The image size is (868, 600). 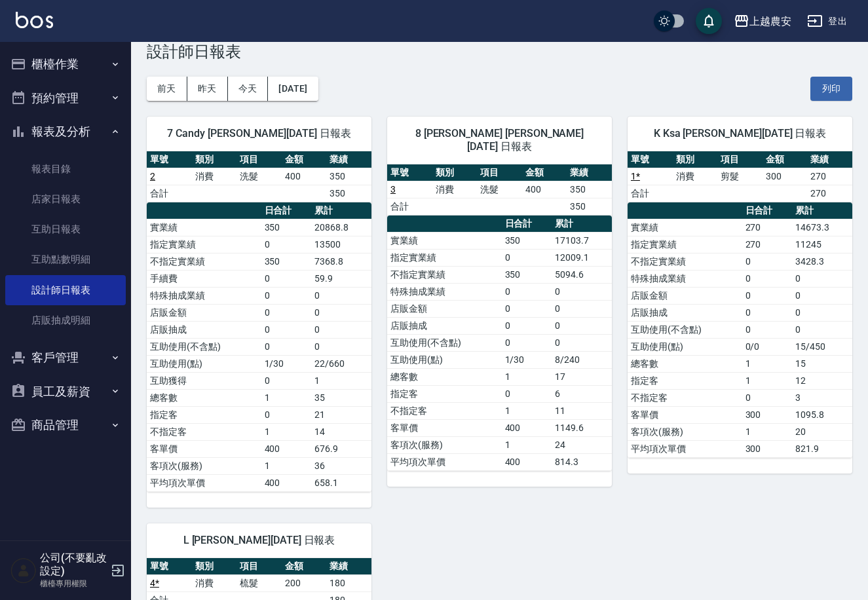 I want to click on td: 0/0, so click(x=767, y=346).